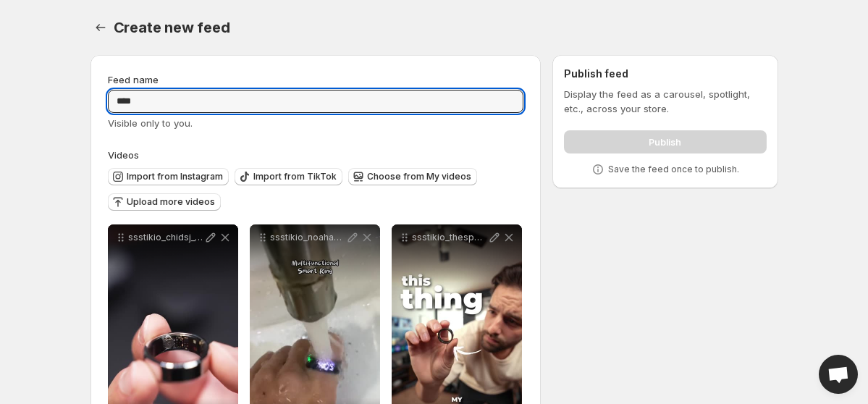  Describe the element at coordinates (175, 177) in the screenshot. I see `span: Import from Instagram` at that location.